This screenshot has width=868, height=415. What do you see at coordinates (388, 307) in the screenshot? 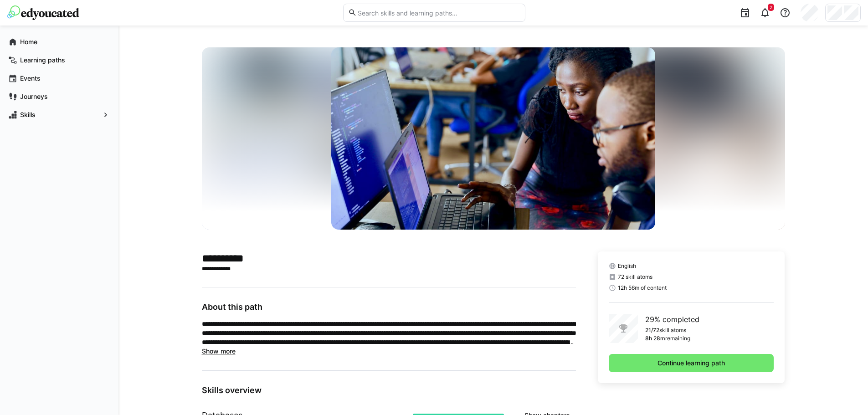
I see `h3: About this path` at bounding box center [388, 307].